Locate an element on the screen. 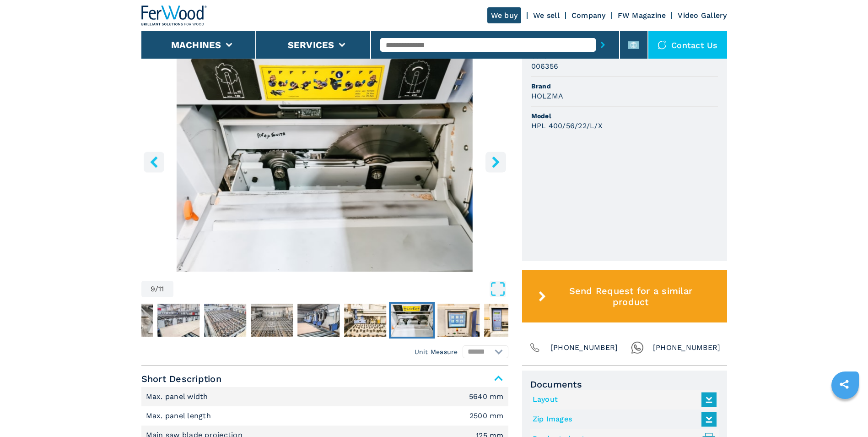 The width and height of the screenshot is (868, 437). span: Model is located at coordinates (625, 116).